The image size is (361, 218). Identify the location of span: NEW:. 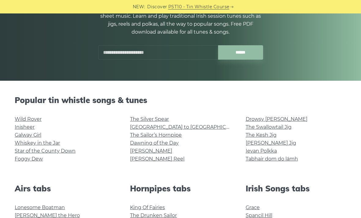
(139, 7).